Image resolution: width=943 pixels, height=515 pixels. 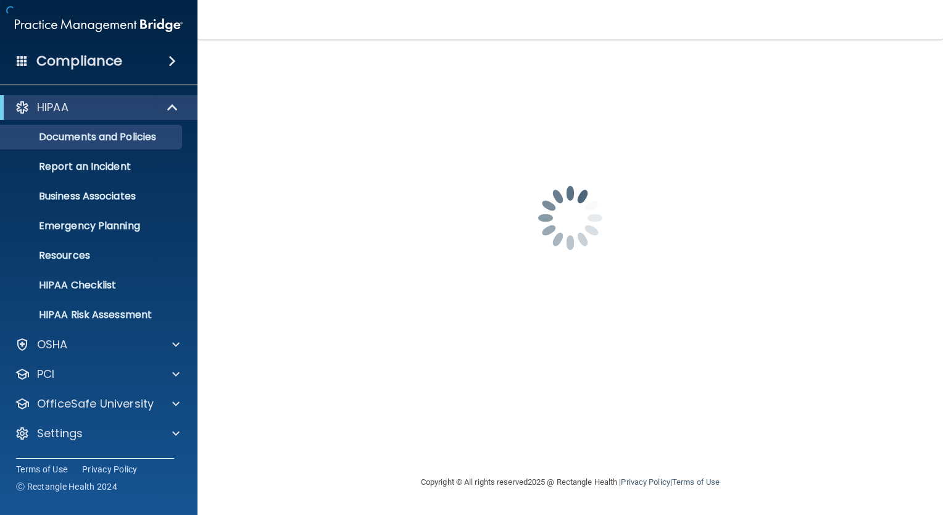 What do you see at coordinates (92, 315) in the screenshot?
I see `p: HIPAA Risk Assessment` at bounding box center [92, 315].